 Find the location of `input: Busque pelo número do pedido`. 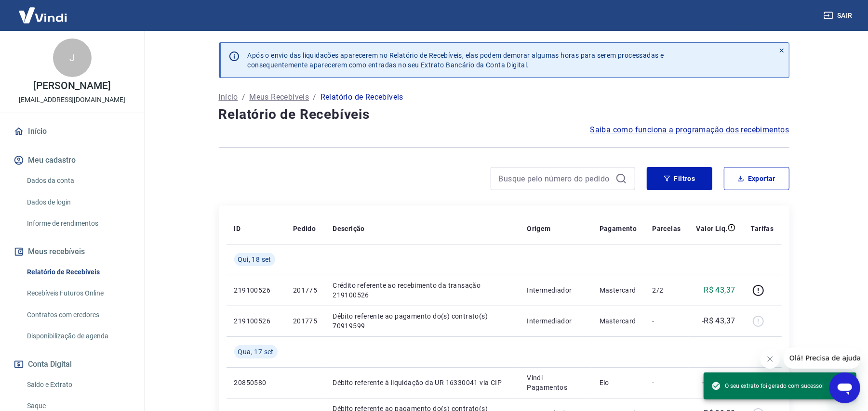

input: Busque pelo número do pedido is located at coordinates (555, 179).